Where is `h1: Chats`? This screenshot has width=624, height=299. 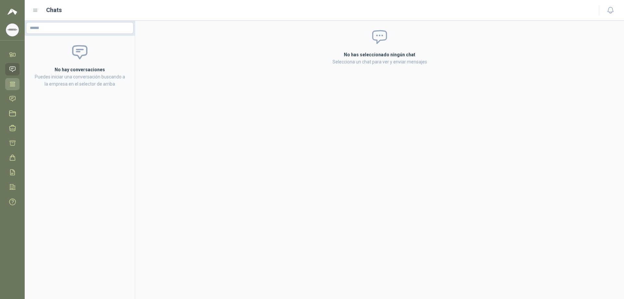
h1: Chats is located at coordinates (54, 10).